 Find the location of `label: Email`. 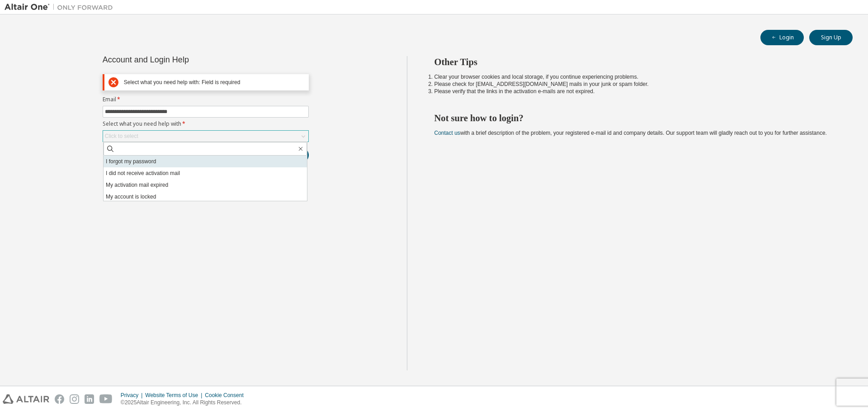

label: Email is located at coordinates (206, 100).